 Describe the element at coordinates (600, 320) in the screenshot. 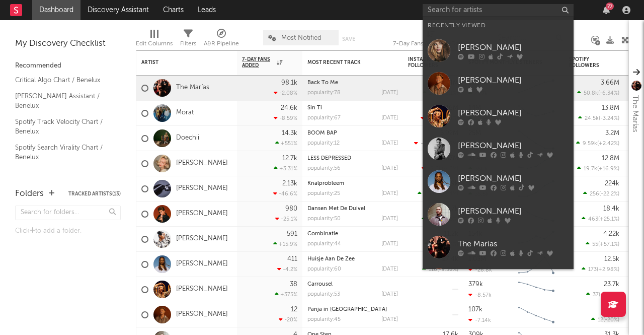

I see `span: 12` at that location.